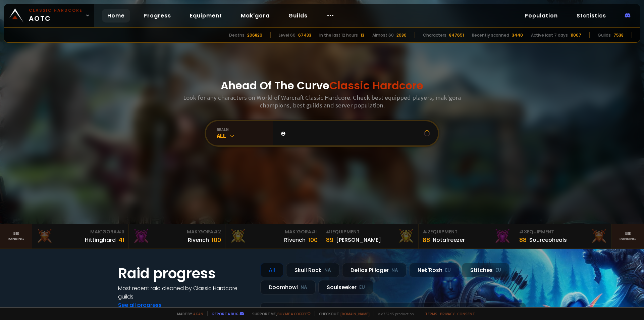  Describe the element at coordinates (279, 313) in the screenshot. I see `span: Support me,` at that location.